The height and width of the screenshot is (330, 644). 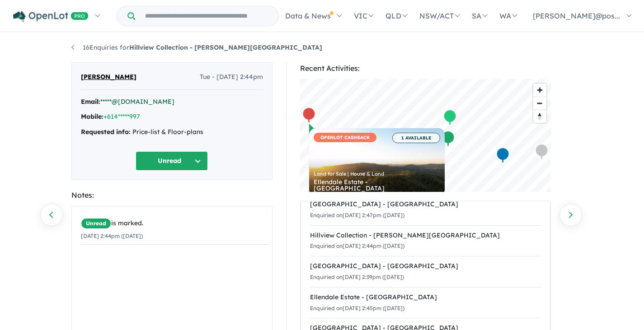 I want to click on nav: breadcrumb, so click(x=322, y=48).